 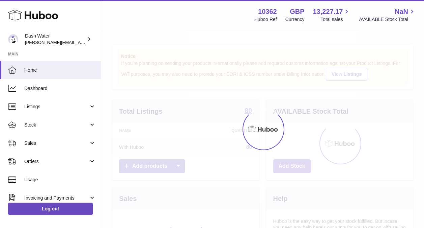 What do you see at coordinates (13, 39) in the screenshot?
I see `img: james@dash-water.com` at bounding box center [13, 39].